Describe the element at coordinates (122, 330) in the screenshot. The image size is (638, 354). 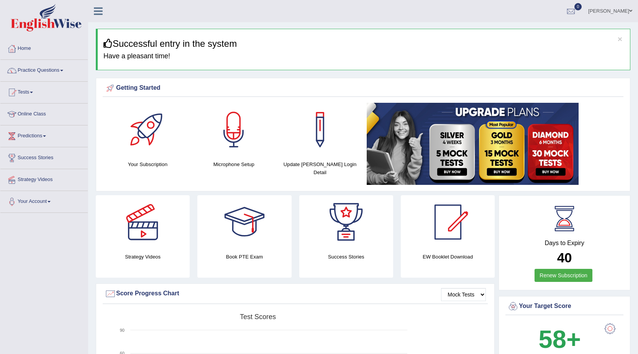
I see `text: 90` at that location.